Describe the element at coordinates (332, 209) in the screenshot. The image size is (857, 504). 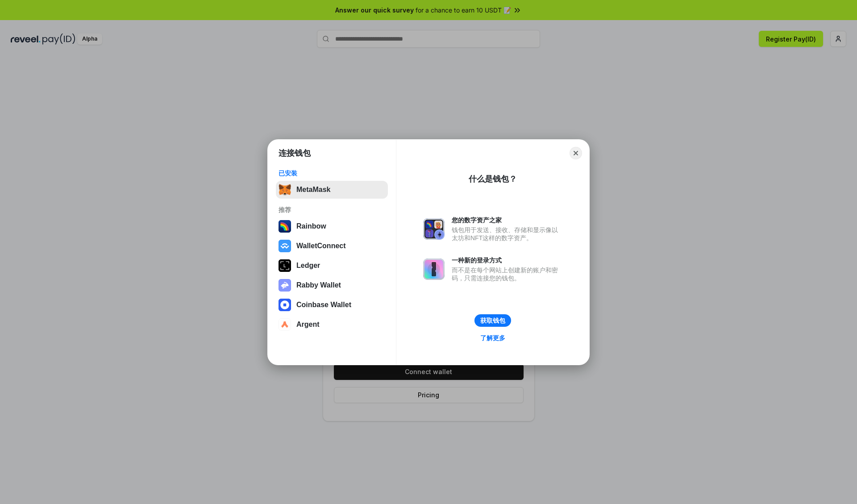
I see `div: 推荐` at that location.